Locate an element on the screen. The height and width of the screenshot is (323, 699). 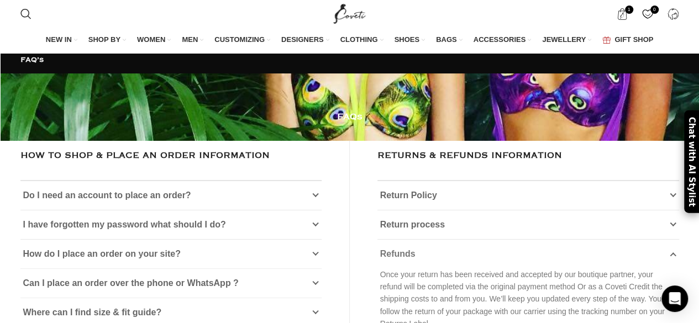
a: 0 is located at coordinates (647, 14).